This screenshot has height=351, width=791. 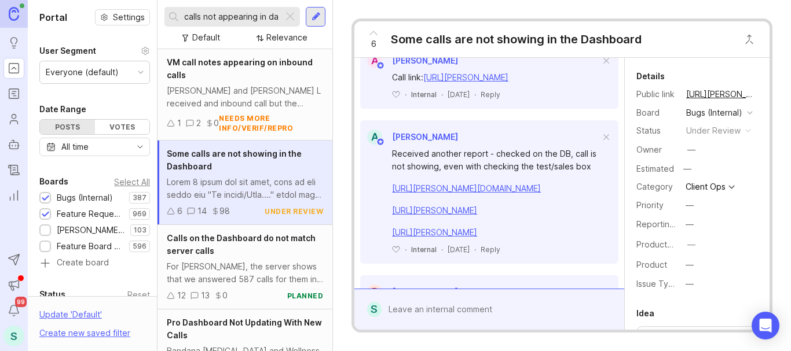 I want to click on button: ProductboardID, so click(x=691, y=245).